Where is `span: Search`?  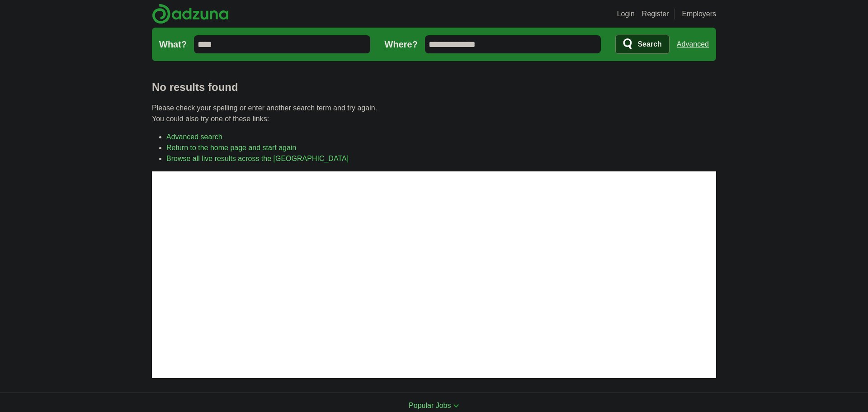
span: Search is located at coordinates (649, 44).